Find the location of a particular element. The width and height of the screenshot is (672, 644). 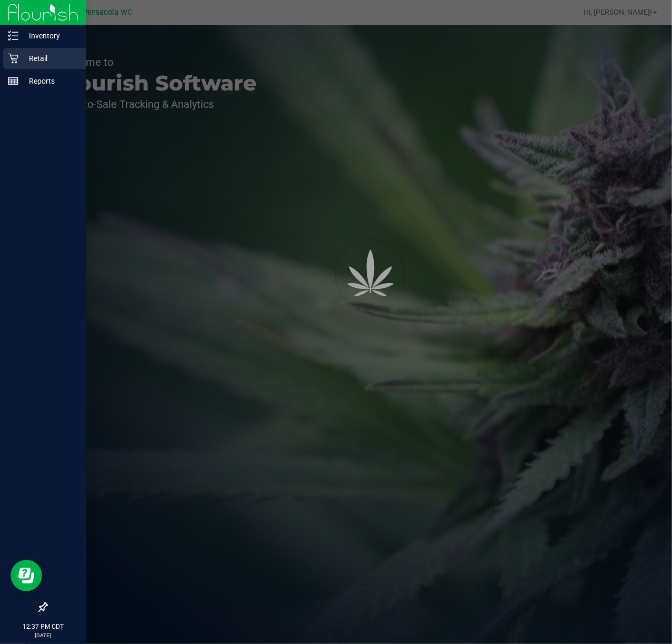

p: Reports is located at coordinates (50, 81).